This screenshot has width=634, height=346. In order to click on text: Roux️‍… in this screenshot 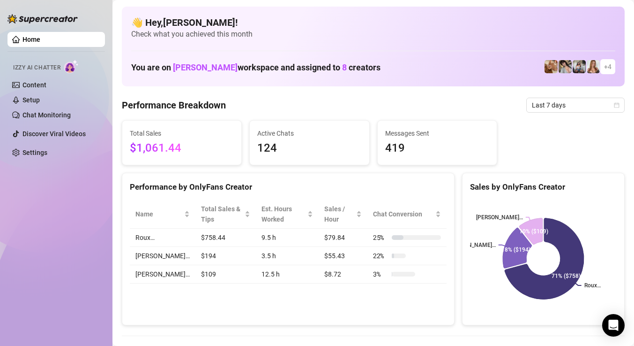, I will do `click(593, 285)`.